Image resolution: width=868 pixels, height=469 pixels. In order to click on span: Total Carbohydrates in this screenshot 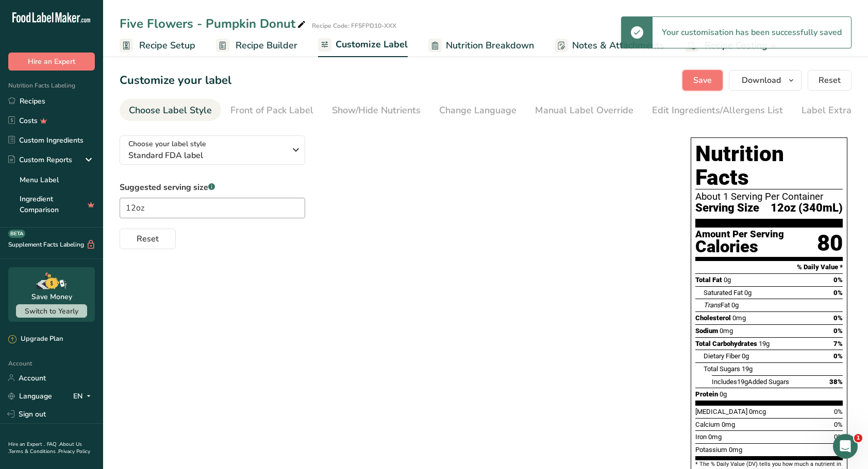, I will do `click(726, 343)`.